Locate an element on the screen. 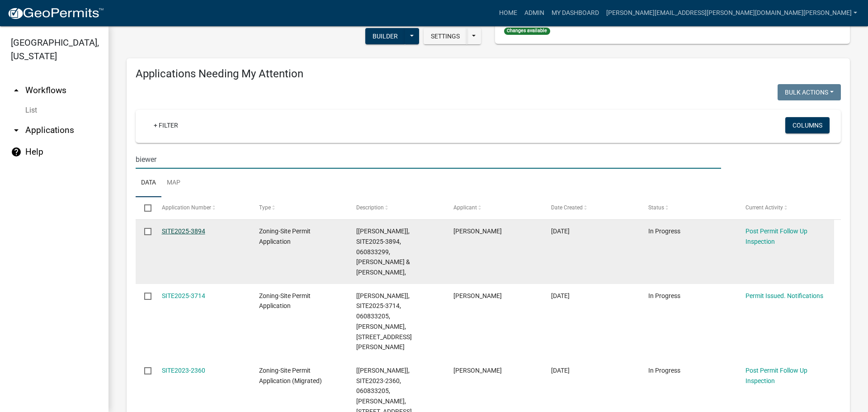  i: arrow_drop_down is located at coordinates (16, 131).